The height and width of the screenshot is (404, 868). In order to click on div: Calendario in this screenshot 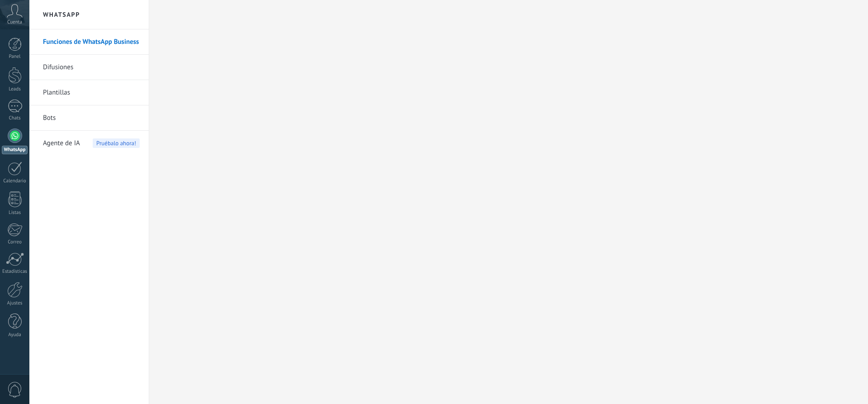, I will do `click(15, 181)`.